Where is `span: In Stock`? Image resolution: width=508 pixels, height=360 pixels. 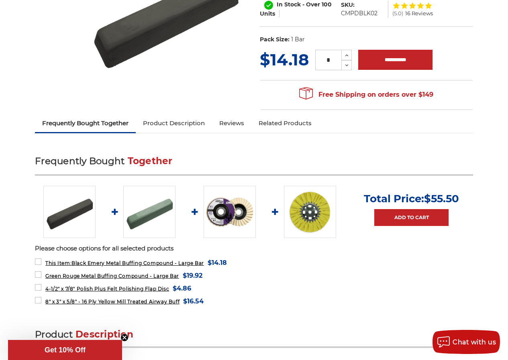 span: In Stock is located at coordinates (289, 4).